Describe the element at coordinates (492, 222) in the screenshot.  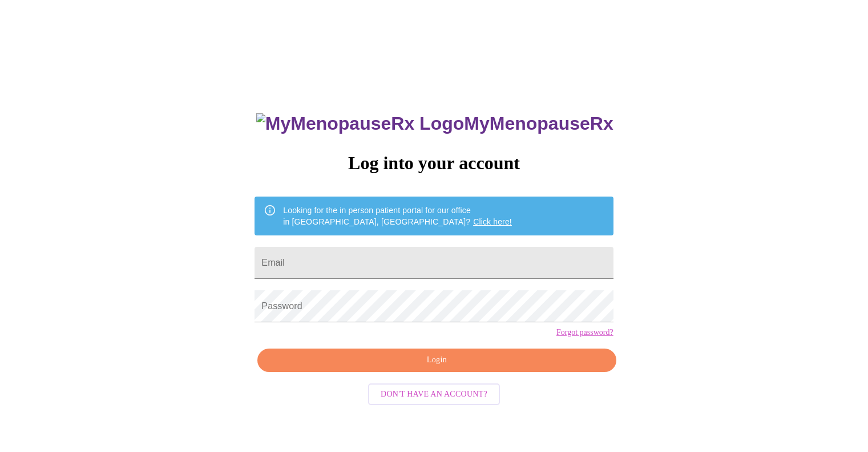
I see `a: Click here!` at that location.